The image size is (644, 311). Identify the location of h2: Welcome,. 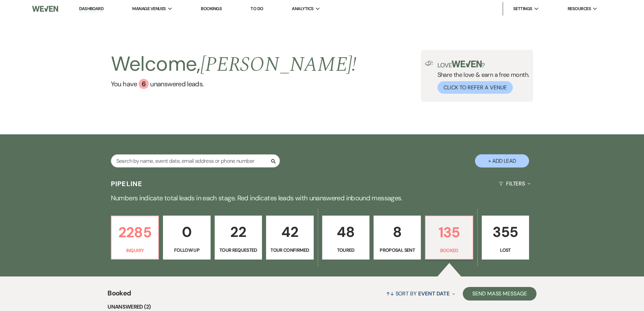
(234, 64).